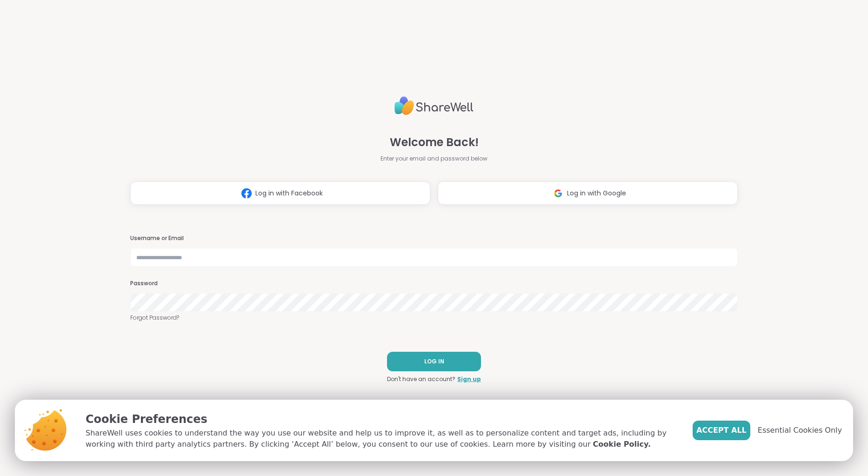 The height and width of the screenshot is (476, 868). What do you see at coordinates (381, 419) in the screenshot?
I see `p: Cookie Preferences` at bounding box center [381, 419].